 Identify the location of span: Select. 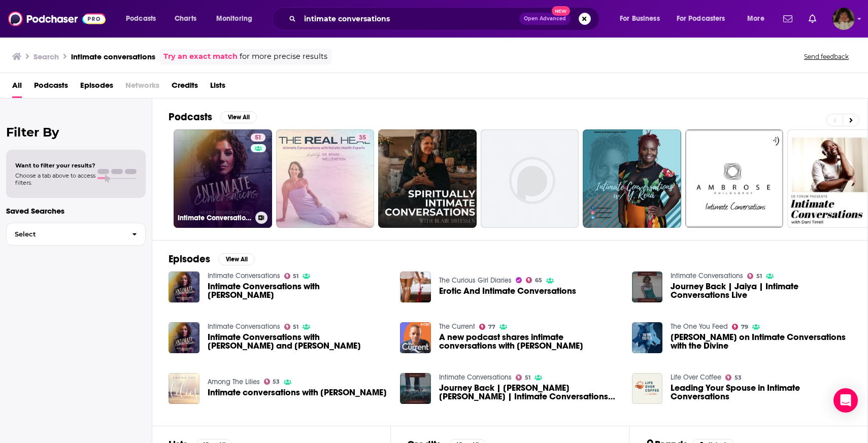
(65, 234).